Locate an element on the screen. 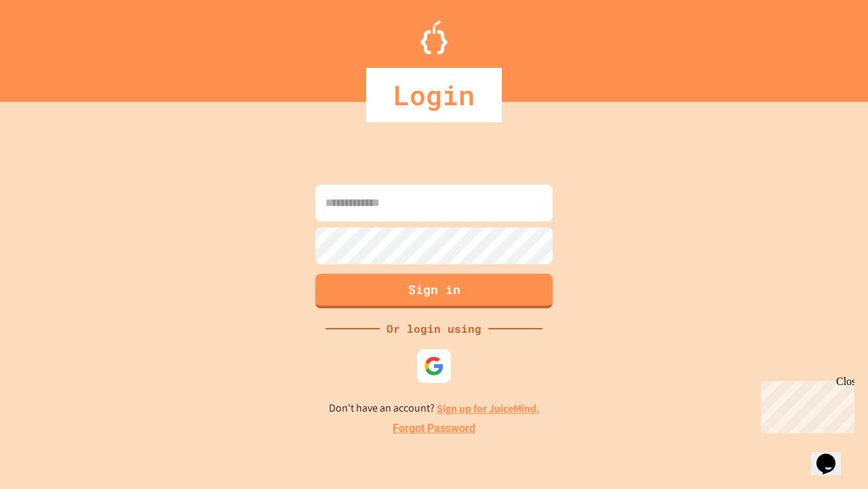 Image resolution: width=868 pixels, height=489 pixels. div: Chat with us now!Close is located at coordinates (50, 45).